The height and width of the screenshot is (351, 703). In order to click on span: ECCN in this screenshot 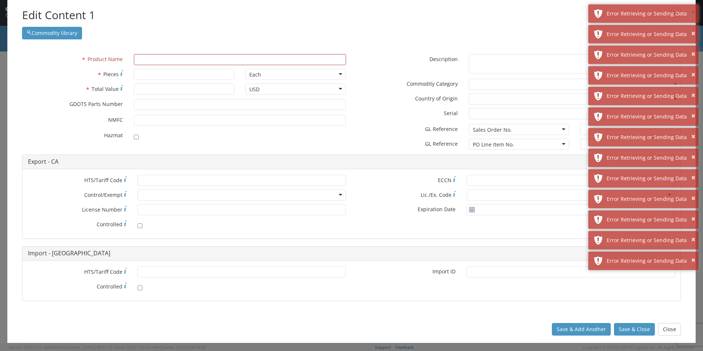, I will do `click(445, 180)`.